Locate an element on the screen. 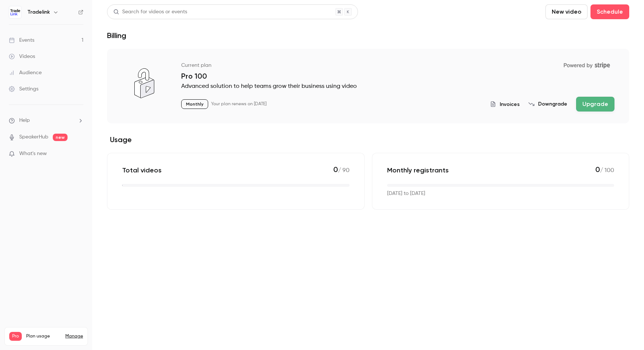  span: Help is located at coordinates (25, 120).